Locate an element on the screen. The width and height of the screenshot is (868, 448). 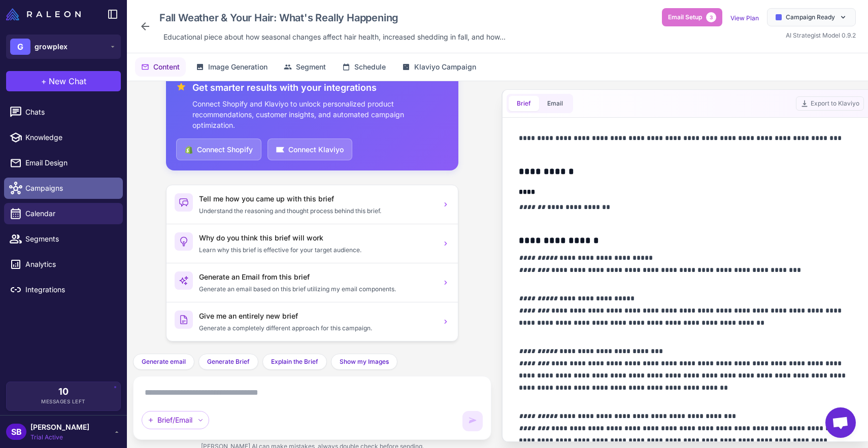
button: Connect Shopify is located at coordinates (219, 149).